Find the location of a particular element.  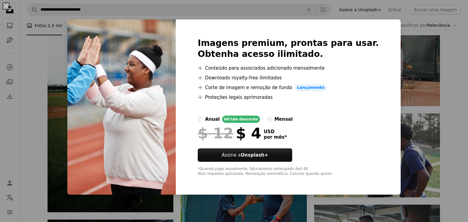

button: Assine aUnsplash+ is located at coordinates (245, 155).